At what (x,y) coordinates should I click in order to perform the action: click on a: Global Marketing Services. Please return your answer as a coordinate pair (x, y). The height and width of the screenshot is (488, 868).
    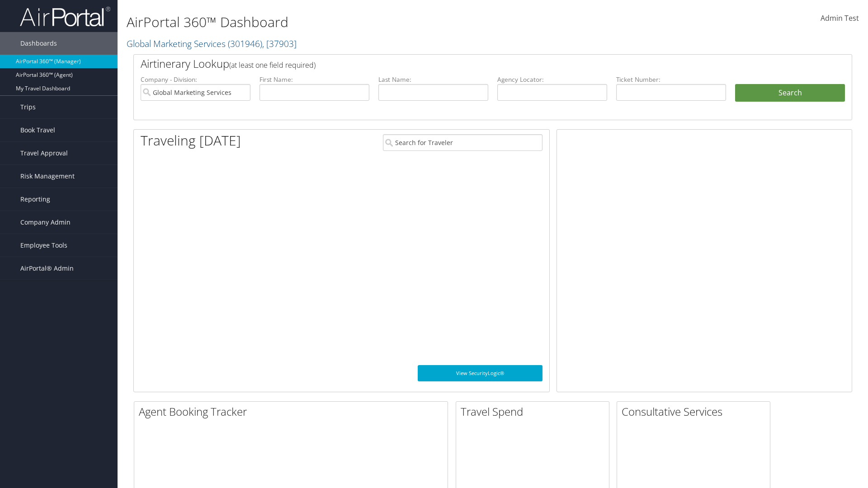
    Looking at the image, I should click on (211, 44).